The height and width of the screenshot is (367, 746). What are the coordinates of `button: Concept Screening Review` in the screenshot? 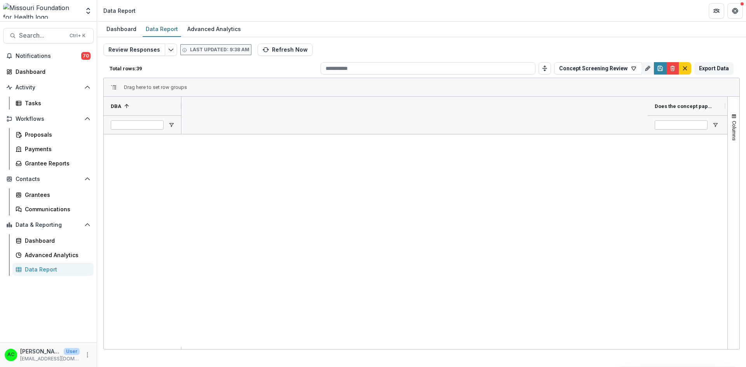 It's located at (598, 68).